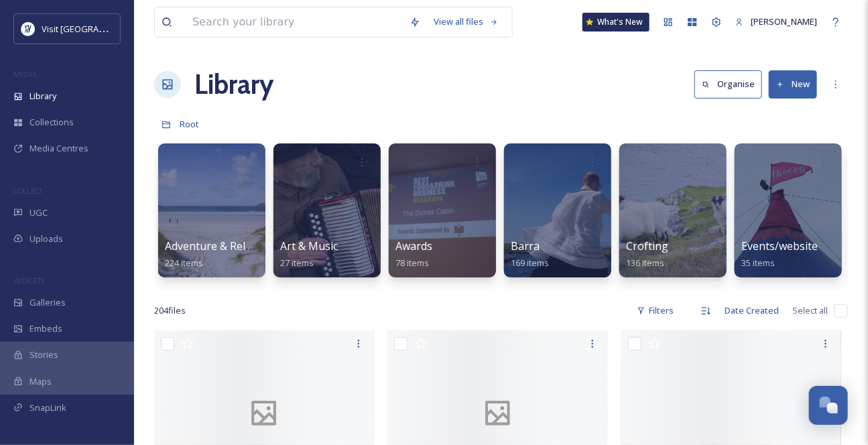  What do you see at coordinates (414, 254) in the screenshot?
I see `a: Awards78 items` at bounding box center [414, 254].